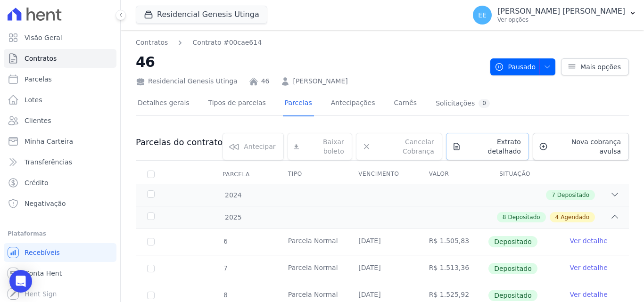  Describe the element at coordinates (60, 273) in the screenshot. I see `a: Conta Hent` at that location.